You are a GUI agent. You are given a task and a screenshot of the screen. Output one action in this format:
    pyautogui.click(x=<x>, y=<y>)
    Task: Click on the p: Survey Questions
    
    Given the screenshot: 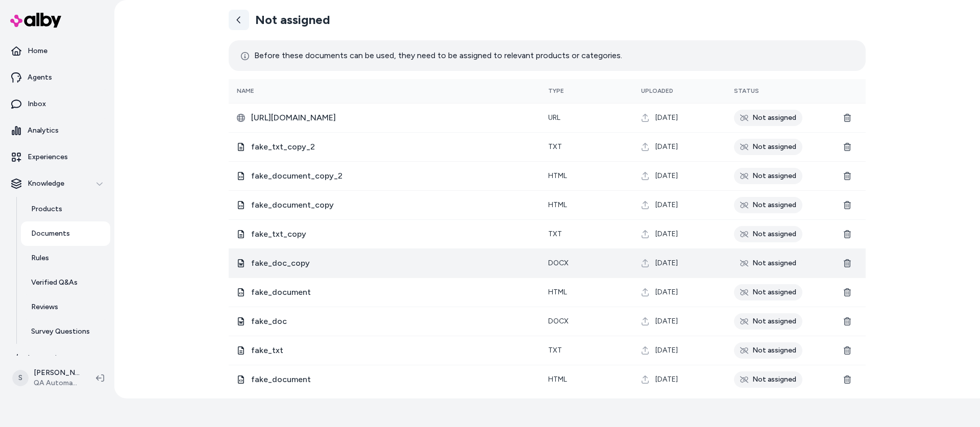 What is the action you would take?
    pyautogui.click(x=60, y=331)
    